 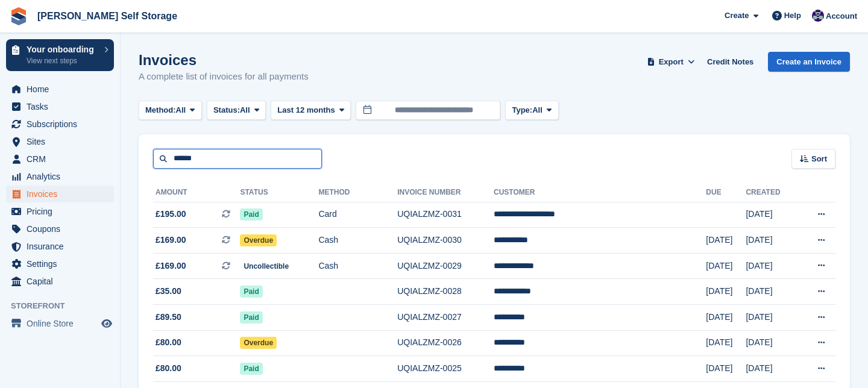 I want to click on a: Preview store, so click(x=106, y=324).